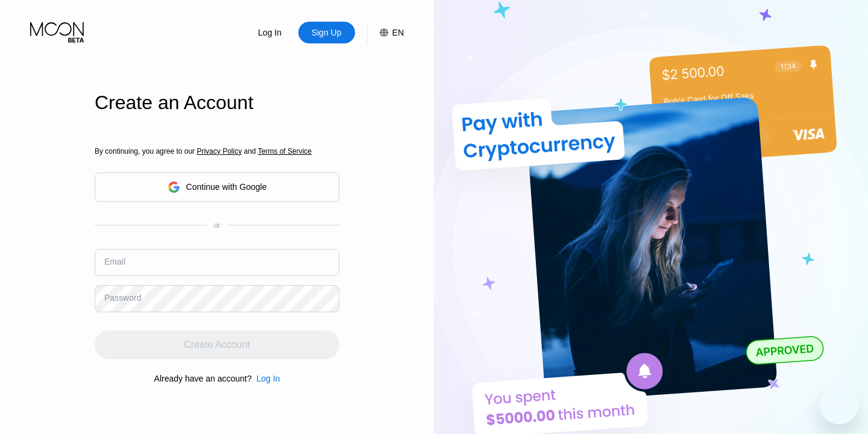  Describe the element at coordinates (285, 151) in the screenshot. I see `span: Terms of Service` at that location.